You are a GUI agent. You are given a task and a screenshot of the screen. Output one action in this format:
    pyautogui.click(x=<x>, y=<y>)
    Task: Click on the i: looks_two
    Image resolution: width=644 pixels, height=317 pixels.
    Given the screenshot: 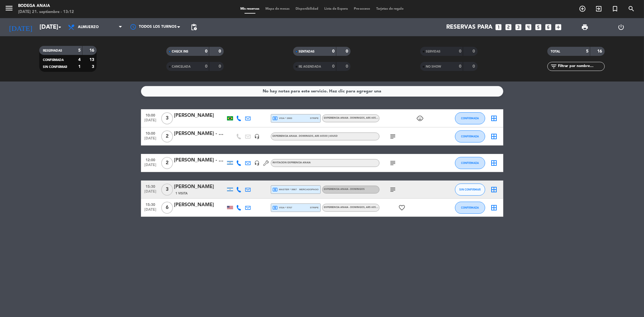 What is the action you would take?
    pyautogui.click(x=508, y=27)
    